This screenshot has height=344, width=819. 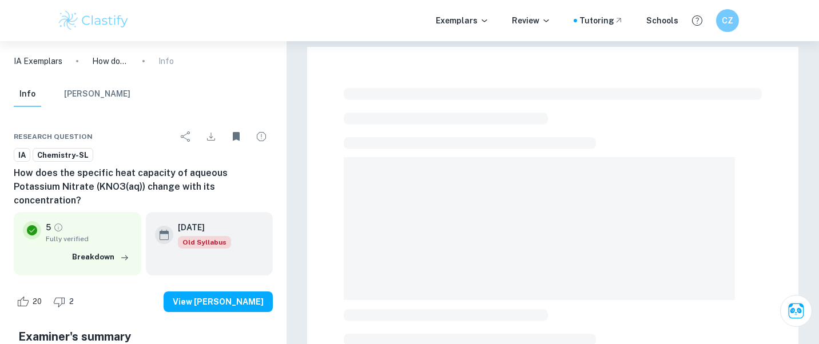 I want to click on div: Dislike, so click(x=65, y=302).